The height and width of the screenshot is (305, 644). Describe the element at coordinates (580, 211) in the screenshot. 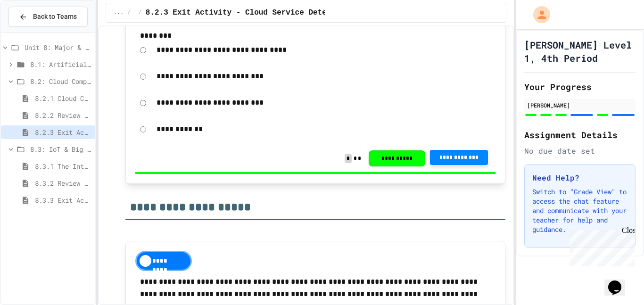

I see `p: Switch to "Grade View" to access the chat feature and communicate with your teacher for help and ...` at that location.